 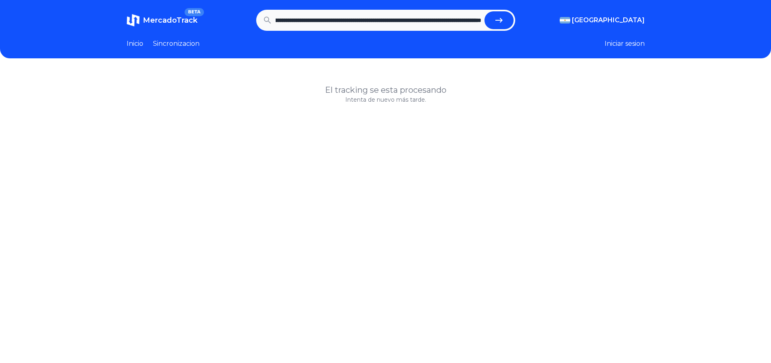 What do you see at coordinates (135, 44) in the screenshot?
I see `a: Inicio` at bounding box center [135, 44].